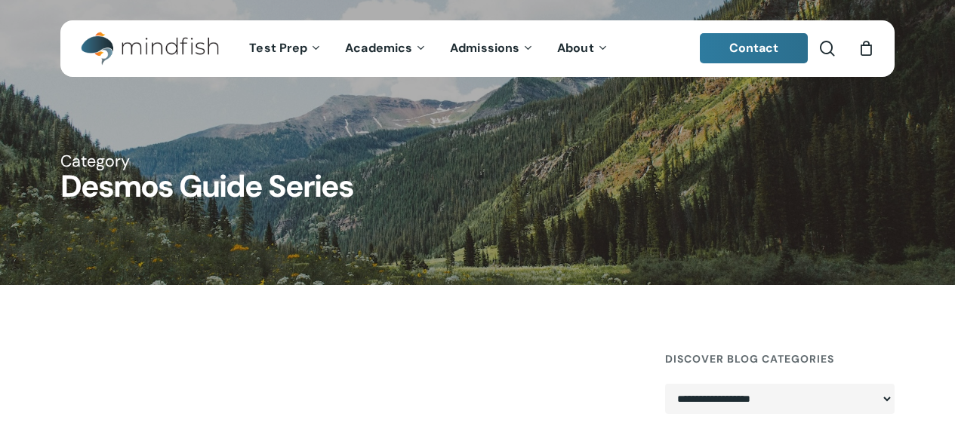 The image size is (955, 441). What do you see at coordinates (575, 48) in the screenshot?
I see `span: About` at bounding box center [575, 48].